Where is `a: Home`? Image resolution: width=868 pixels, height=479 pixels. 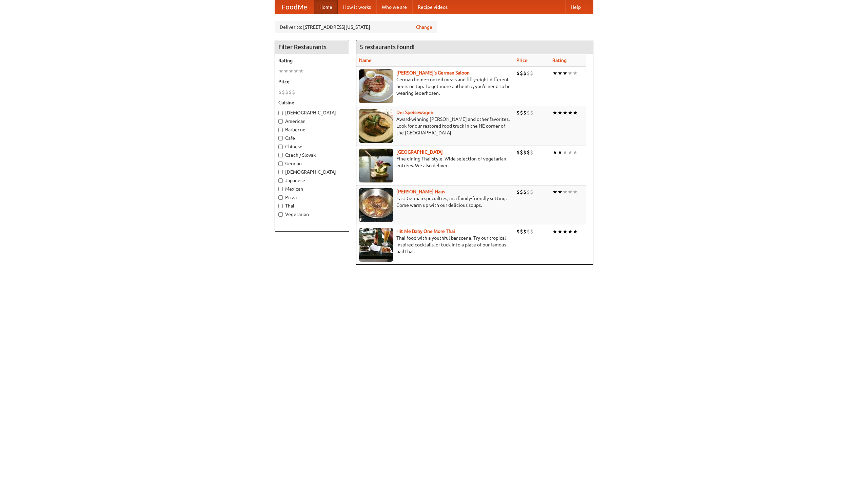
a: Home is located at coordinates (326, 7).